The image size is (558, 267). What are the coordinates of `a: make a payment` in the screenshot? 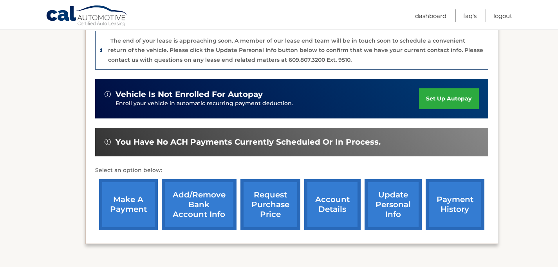 It's located at (128, 205).